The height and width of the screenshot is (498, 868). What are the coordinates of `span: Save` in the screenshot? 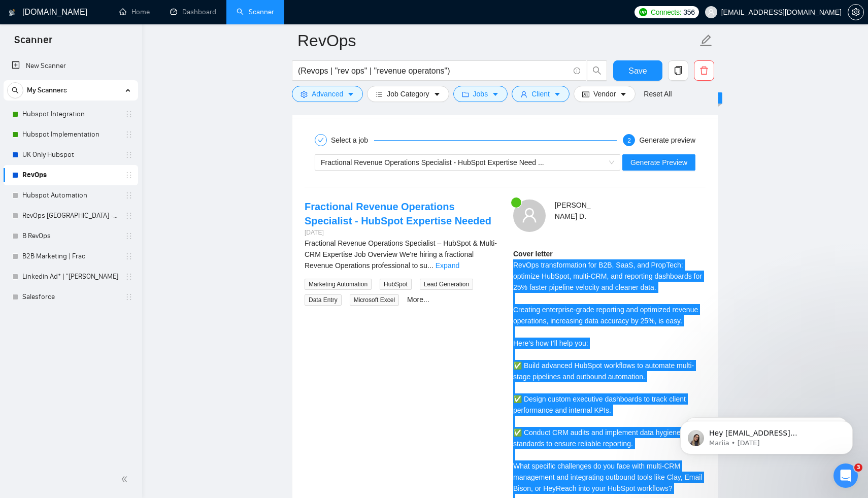 It's located at (638, 71).